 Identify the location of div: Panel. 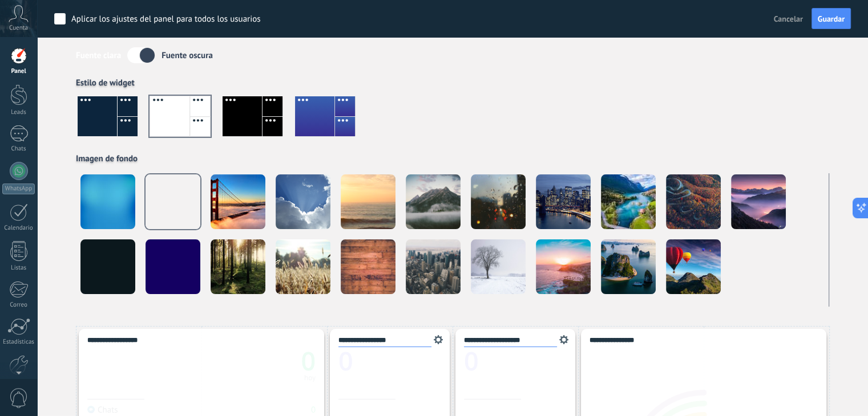
(19, 71).